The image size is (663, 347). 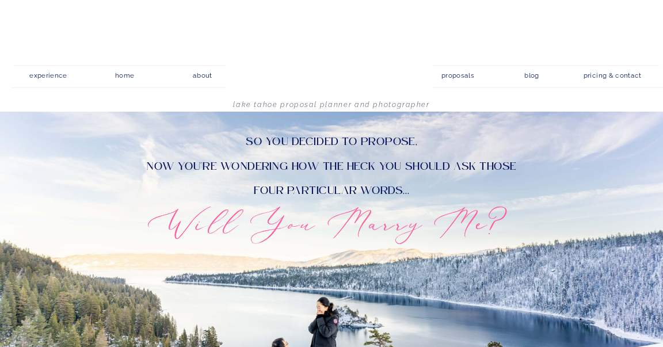 What do you see at coordinates (613, 76) in the screenshot?
I see `a: pricing & contact` at bounding box center [613, 76].